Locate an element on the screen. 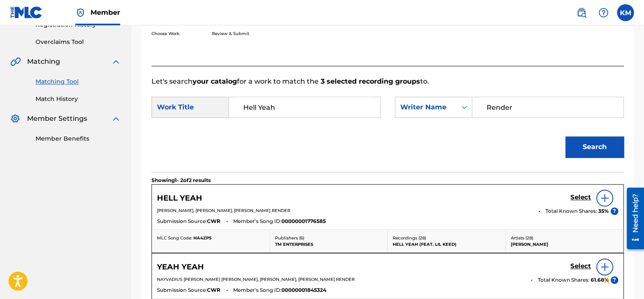 Image resolution: width=644 pixels, height=299 pixels. div: Chat Widget is located at coordinates (622, 279).